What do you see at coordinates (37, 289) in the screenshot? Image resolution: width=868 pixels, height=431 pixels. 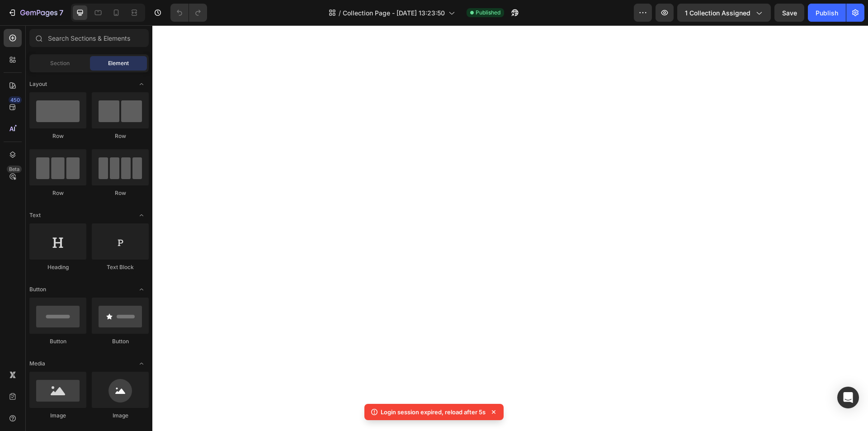 I see `span: Button` at bounding box center [37, 289].